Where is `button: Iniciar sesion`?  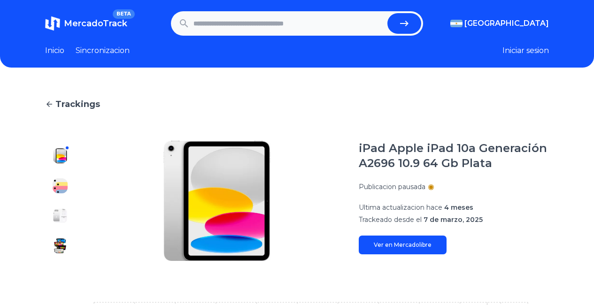
button: Iniciar sesion is located at coordinates (526, 51).